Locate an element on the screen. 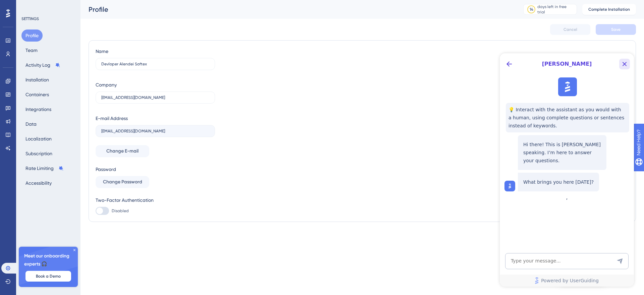 Image resolution: width=644 pixels, height=295 pixels. div: days left in free trial is located at coordinates (556, 9).